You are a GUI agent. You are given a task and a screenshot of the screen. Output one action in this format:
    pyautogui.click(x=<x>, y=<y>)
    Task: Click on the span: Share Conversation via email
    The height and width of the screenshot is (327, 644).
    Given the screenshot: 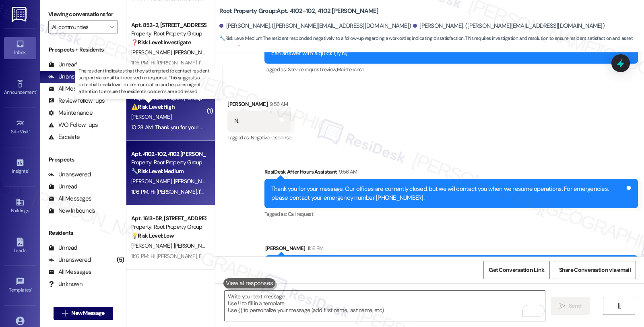 What is the action you would take?
    pyautogui.click(x=595, y=270)
    